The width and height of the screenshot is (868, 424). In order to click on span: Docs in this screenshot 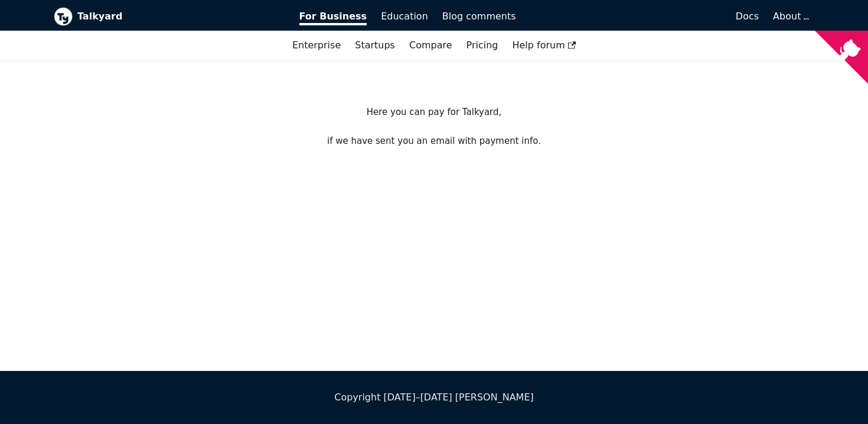, I will do `click(747, 16)`.